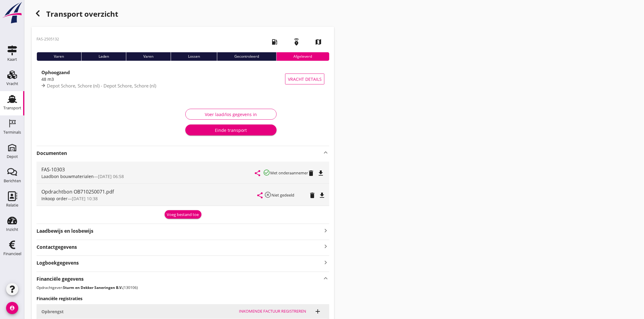 Image resolution: width=644 pixels, height=319 pixels. Describe the element at coordinates (54, 198) in the screenshot. I see `span: Inkoop order` at that location.